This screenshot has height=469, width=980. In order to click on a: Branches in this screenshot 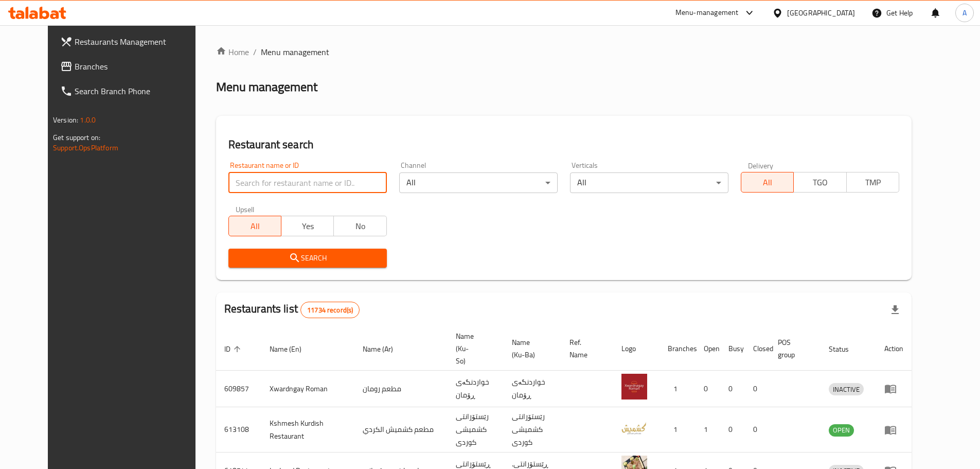, I will do `click(131, 66)`.